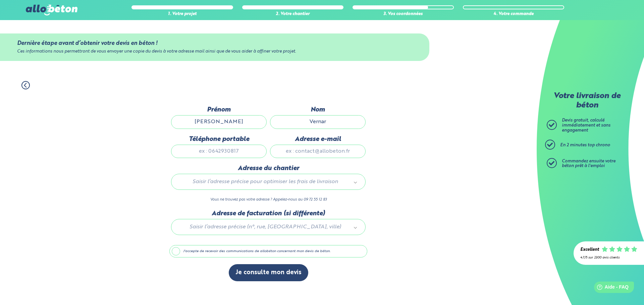 This screenshot has height=305, width=644. Describe the element at coordinates (182, 14) in the screenshot. I see `div: 1. Votre projet` at that location.